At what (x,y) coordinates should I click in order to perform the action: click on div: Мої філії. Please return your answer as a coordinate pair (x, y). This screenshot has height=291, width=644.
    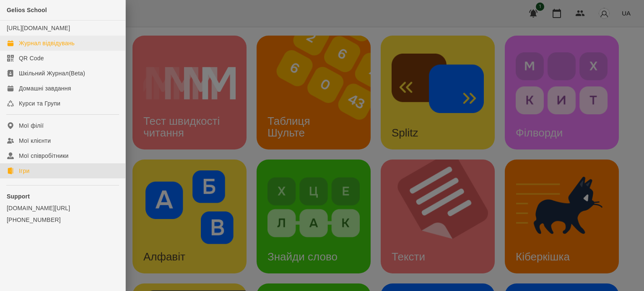
    Looking at the image, I should click on (31, 126).